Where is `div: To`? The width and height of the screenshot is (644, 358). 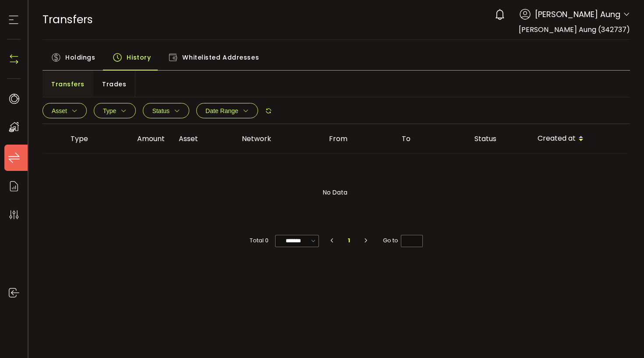
div: To is located at coordinates (431, 139).